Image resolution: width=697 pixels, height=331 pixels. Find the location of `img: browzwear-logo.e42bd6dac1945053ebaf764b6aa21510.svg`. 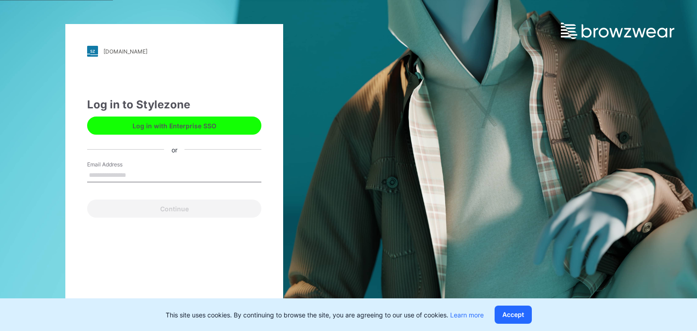

img: browzwear-logo.e42bd6dac1945053ebaf764b6aa21510.svg is located at coordinates (618, 31).